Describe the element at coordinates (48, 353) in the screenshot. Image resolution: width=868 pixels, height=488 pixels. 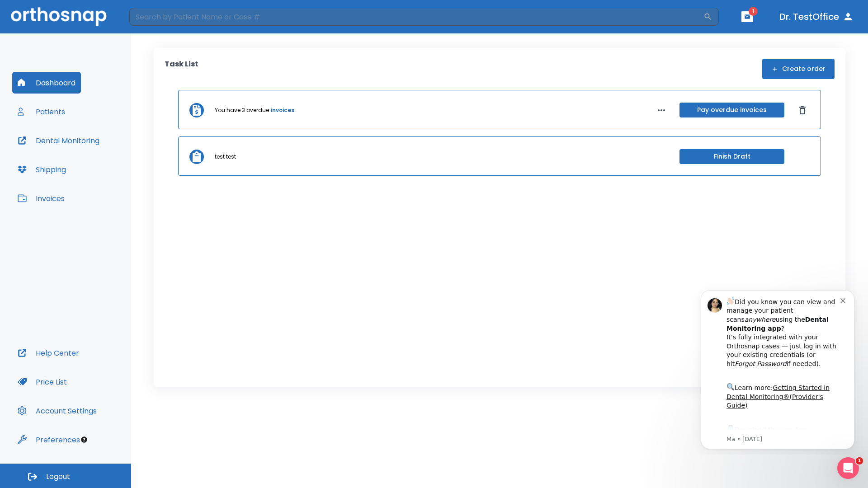
I see `button: Help Center` at that location.